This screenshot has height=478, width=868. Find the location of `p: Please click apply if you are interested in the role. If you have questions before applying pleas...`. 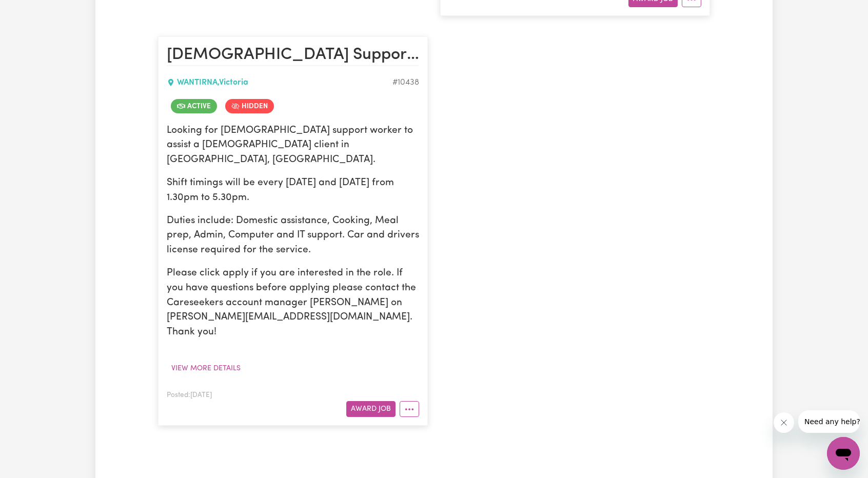

p: Please click apply if you are interested in the role. If you have questions before applying pleas... is located at coordinates (293, 303).